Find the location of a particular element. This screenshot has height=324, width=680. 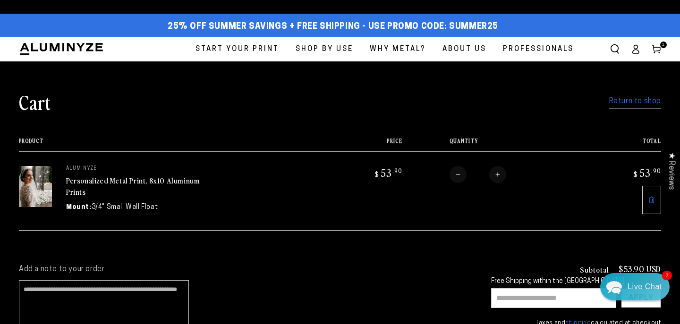

div: Recent Conversations is located at coordinates (100, 80).